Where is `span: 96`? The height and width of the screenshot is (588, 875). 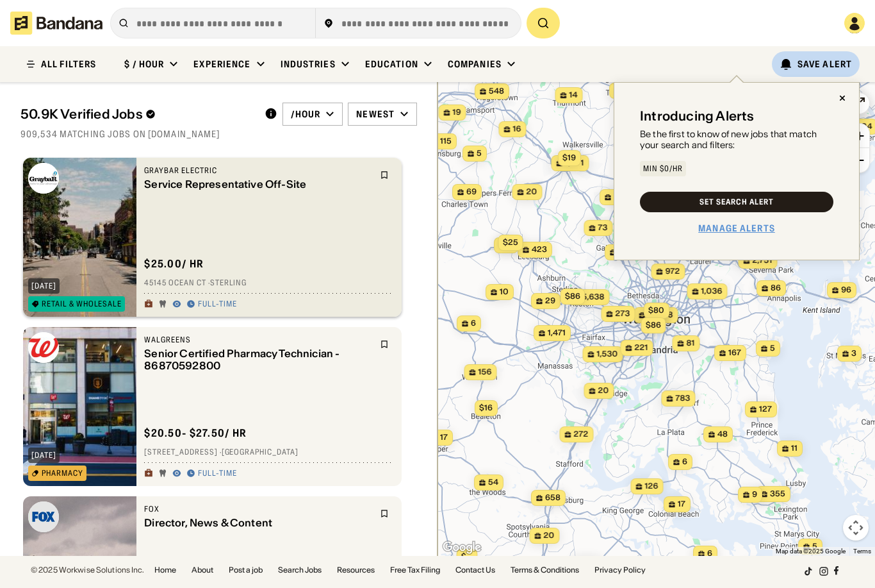 span: 96 is located at coordinates (846, 289).